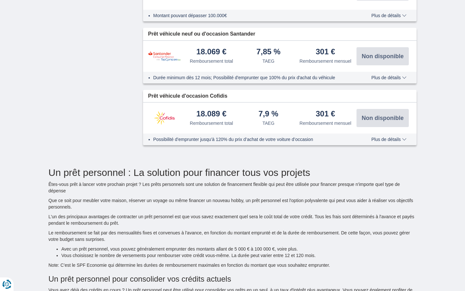 This screenshot has width=465, height=291. I want to click on li: Avec un prêt personnel, vous pouvez généralement emprunter des montants allant de 5 000 € à 100 0..., so click(239, 249).